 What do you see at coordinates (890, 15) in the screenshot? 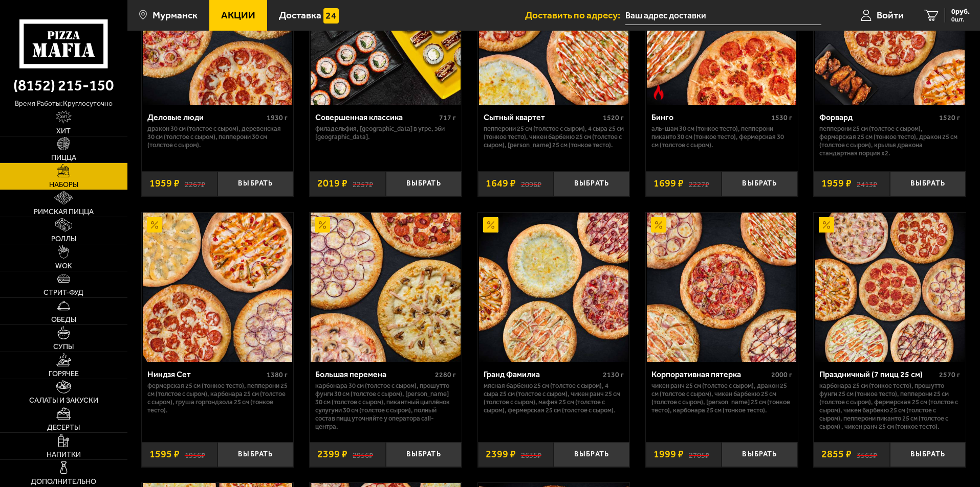
I see `span: Войти` at bounding box center [890, 15].